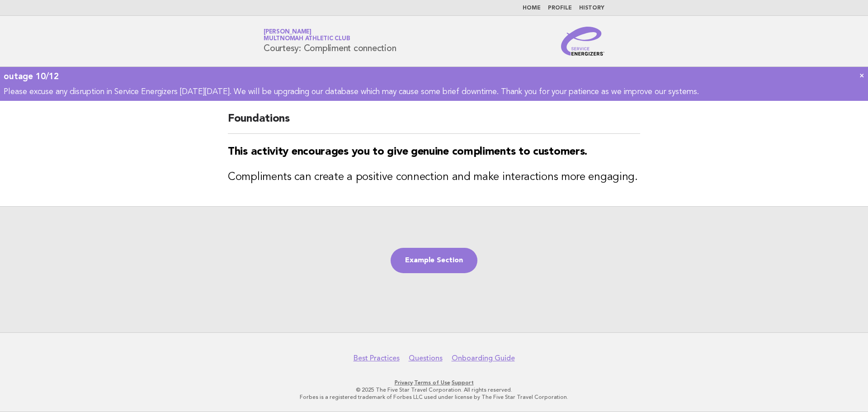  Describe the element at coordinates (377, 358) in the screenshot. I see `a: Best Practices` at that location.